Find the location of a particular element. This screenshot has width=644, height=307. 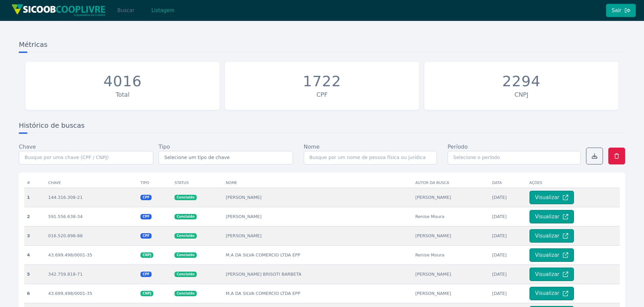

input: Busque por uma chave (CPF / CNPJ) is located at coordinates (86, 158).